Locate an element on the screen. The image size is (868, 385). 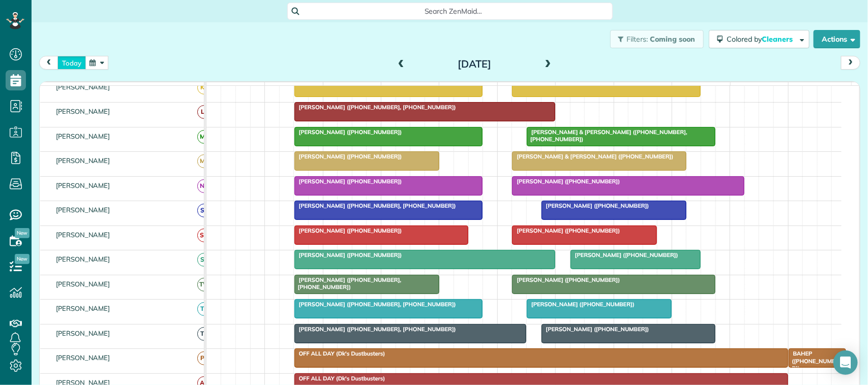
span: 1pm is located at coordinates (565, 88).